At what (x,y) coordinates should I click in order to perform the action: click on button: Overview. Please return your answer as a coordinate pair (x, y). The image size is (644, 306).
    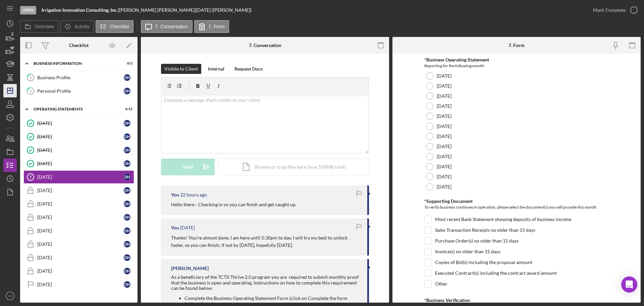
    Looking at the image, I should click on (39, 27).